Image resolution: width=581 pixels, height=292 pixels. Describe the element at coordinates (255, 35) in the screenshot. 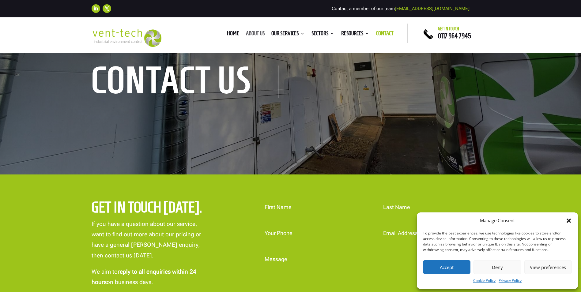

I see `a: About us` at that location.